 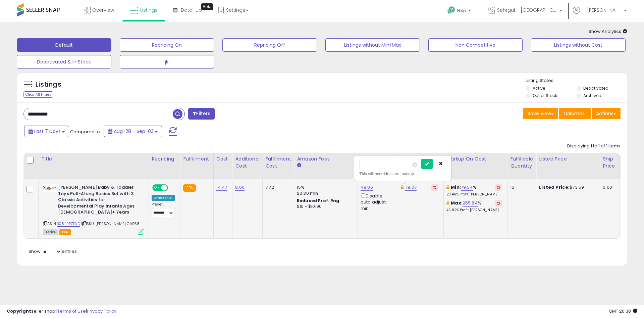 What do you see at coordinates (522, 162) in the screenshot?
I see `div: Fulfillable Quantity` at bounding box center [522, 162].